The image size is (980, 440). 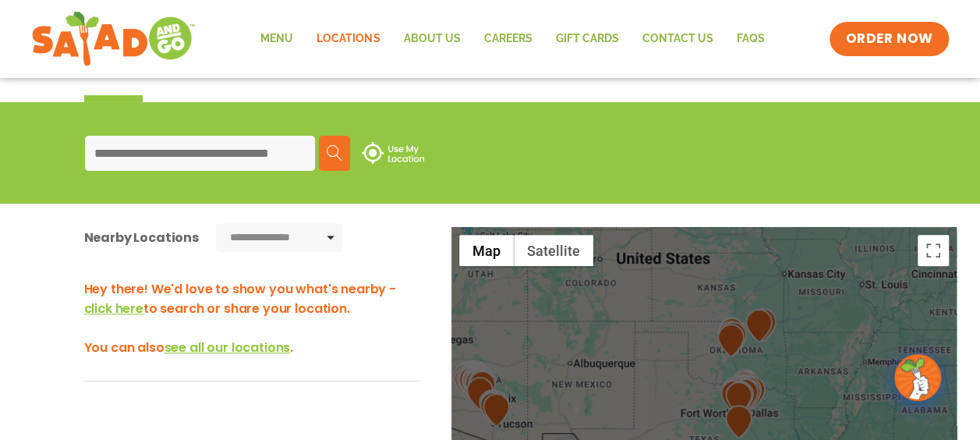 I want to click on a: Locations, so click(x=348, y=39).